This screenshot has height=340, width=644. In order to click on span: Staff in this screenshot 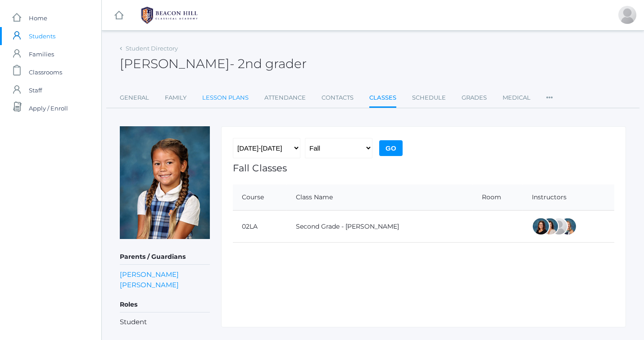, I will do `click(35, 90)`.